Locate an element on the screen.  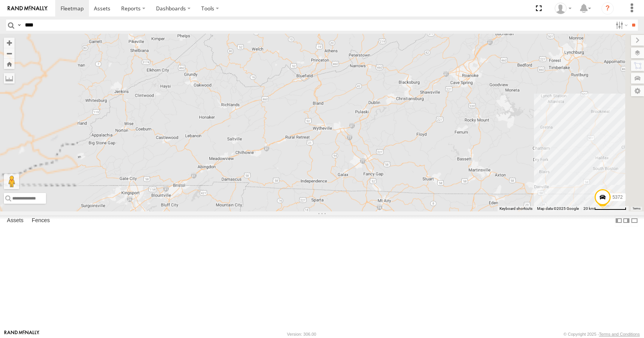
button: Zoom in is located at coordinates (9, 43).